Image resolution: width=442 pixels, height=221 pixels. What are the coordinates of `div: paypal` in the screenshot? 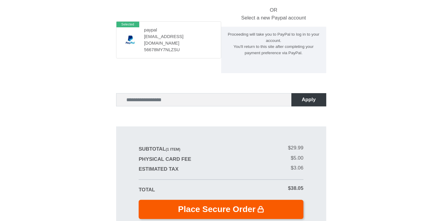 It's located at (180, 30).